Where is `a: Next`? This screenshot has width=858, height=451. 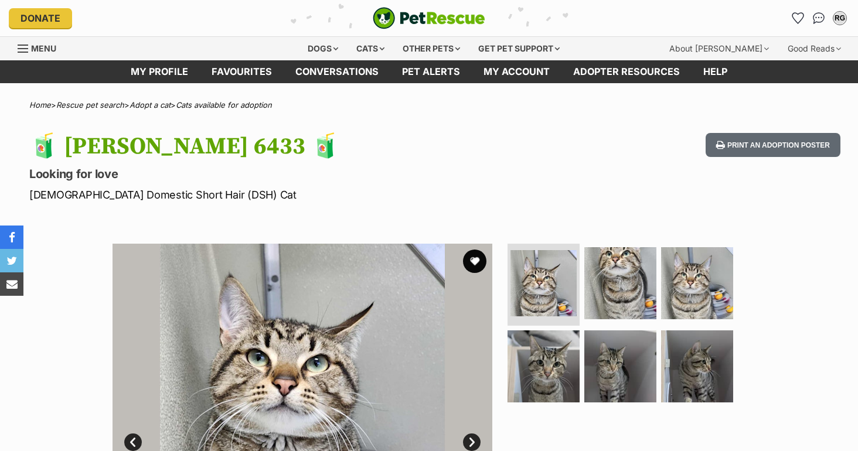 a: Next is located at coordinates (472, 442).